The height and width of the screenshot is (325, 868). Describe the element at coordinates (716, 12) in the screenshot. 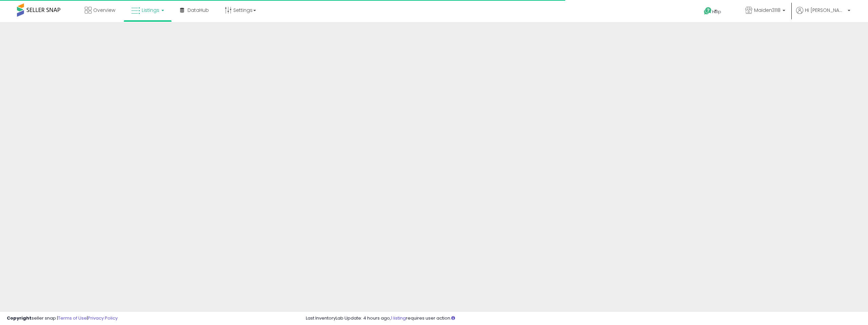

I see `a: Help` at that location.